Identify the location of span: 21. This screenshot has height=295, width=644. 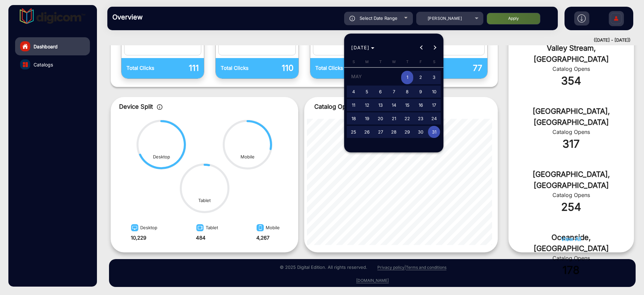
(394, 119).